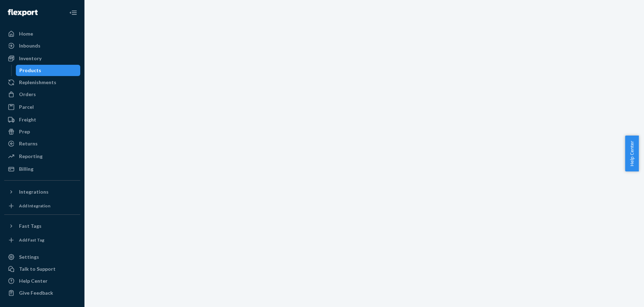 The height and width of the screenshot is (307, 644). Describe the element at coordinates (42, 206) in the screenshot. I see `a: Add Integration` at that location.